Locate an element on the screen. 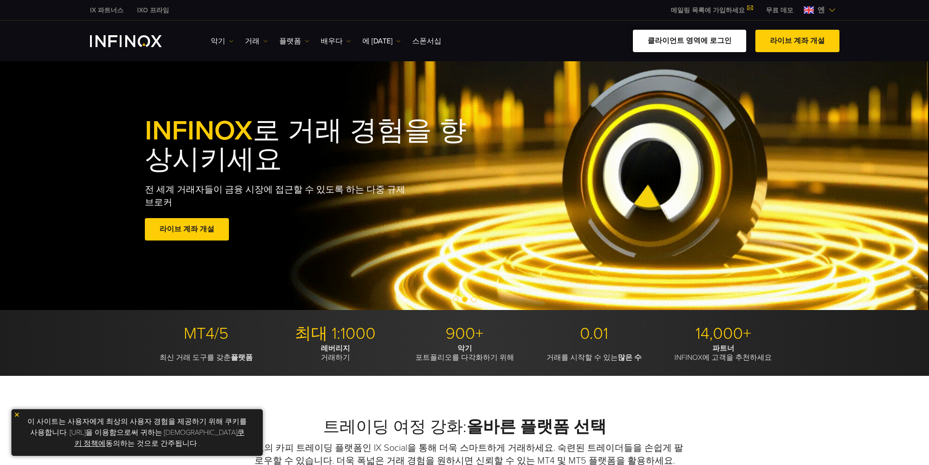 The image size is (929, 465). a: 클라이언트 영역에 로그인 is located at coordinates (689, 41).